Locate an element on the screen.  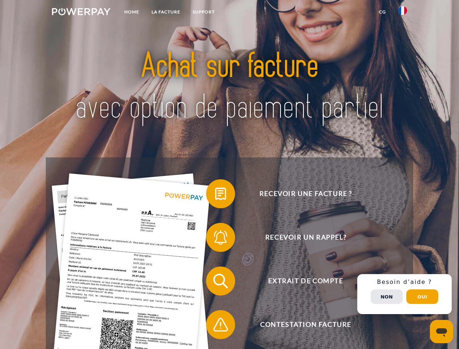
a: Recevoir un rappel? is located at coordinates (301, 237).